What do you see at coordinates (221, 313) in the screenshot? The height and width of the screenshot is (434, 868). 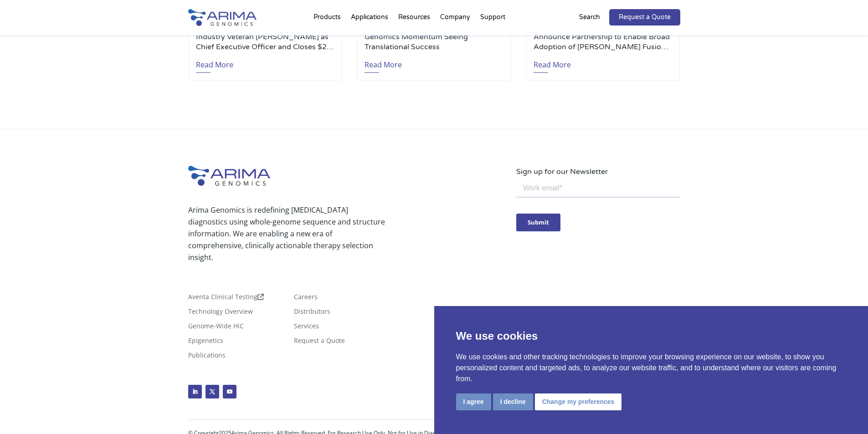 I see `a: Technology Overview` at bounding box center [221, 313].